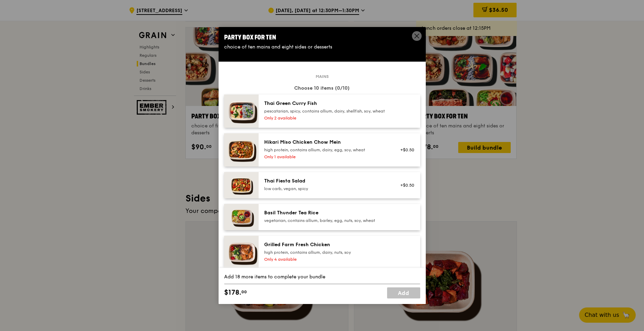 The image size is (644, 331). What do you see at coordinates (326, 142) in the screenshot?
I see `div: Hikari Miso Chicken Chow Mein` at bounding box center [326, 142].